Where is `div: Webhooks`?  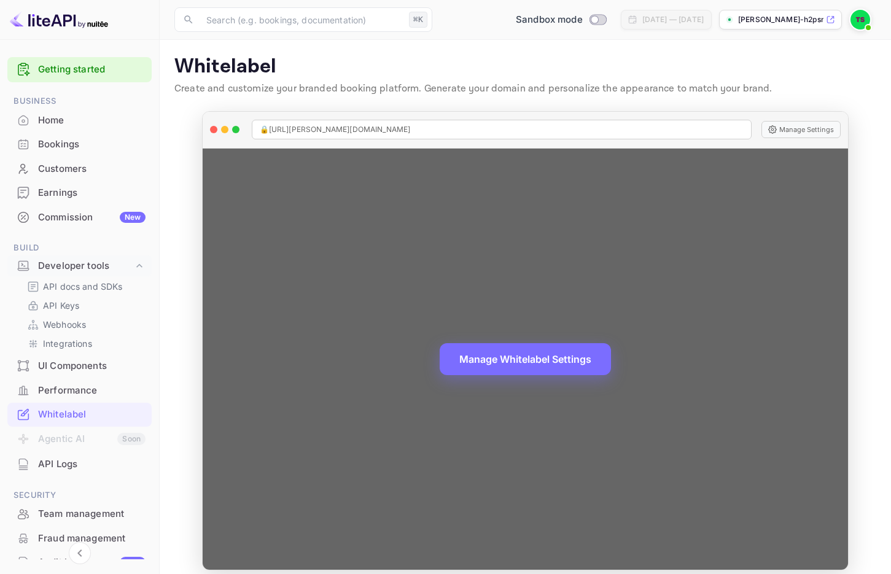 div: Webhooks is located at coordinates (84, 324).